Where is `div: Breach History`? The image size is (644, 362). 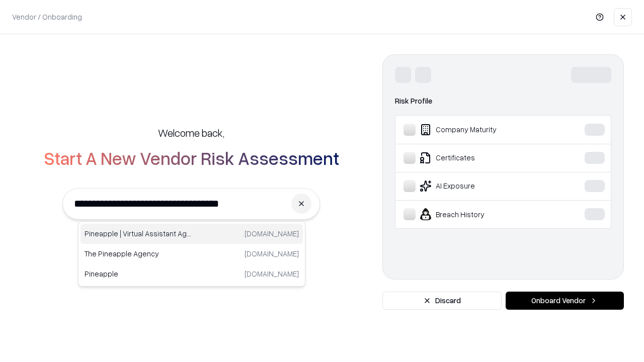 div: Breach History is located at coordinates (479, 214).